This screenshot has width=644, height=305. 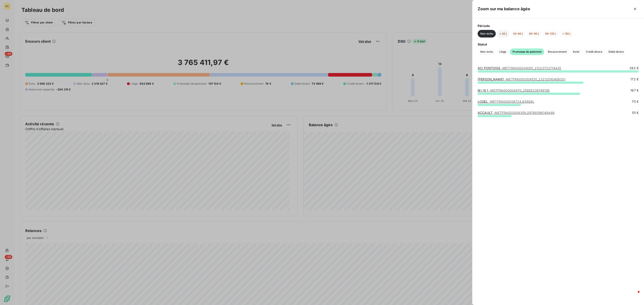 What do you see at coordinates (616, 52) in the screenshot?
I see `span: Débit divers` at bounding box center [616, 52].